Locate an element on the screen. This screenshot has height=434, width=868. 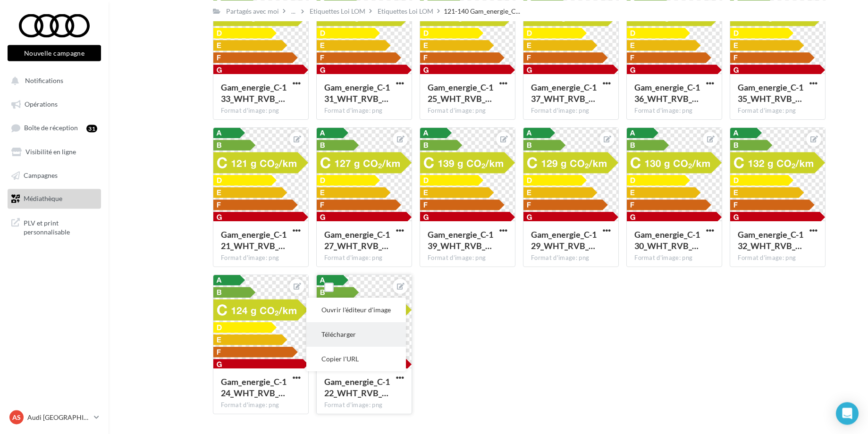
span: Visibilité en ligne is located at coordinates (51, 152).